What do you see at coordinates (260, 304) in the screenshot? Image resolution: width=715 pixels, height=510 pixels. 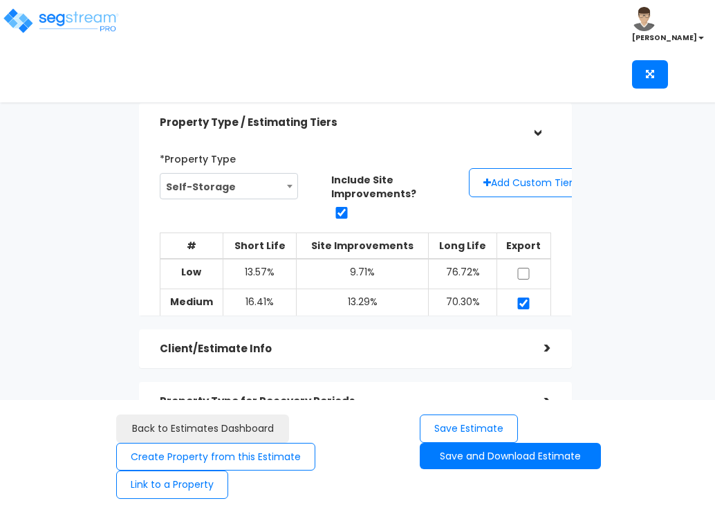 I see `td: 16.41%` at bounding box center [260, 304].